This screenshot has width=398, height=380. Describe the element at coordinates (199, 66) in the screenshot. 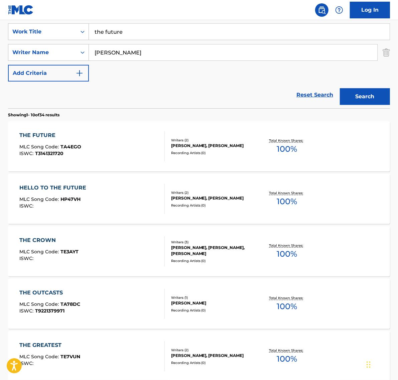

I see `form: Search Form` at that location.